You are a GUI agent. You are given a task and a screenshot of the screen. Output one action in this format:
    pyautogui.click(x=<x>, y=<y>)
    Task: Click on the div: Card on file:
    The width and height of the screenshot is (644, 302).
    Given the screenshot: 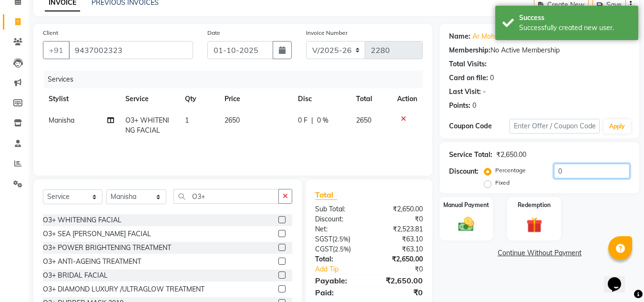 What is the action you would take?
    pyautogui.click(x=469, y=78)
    